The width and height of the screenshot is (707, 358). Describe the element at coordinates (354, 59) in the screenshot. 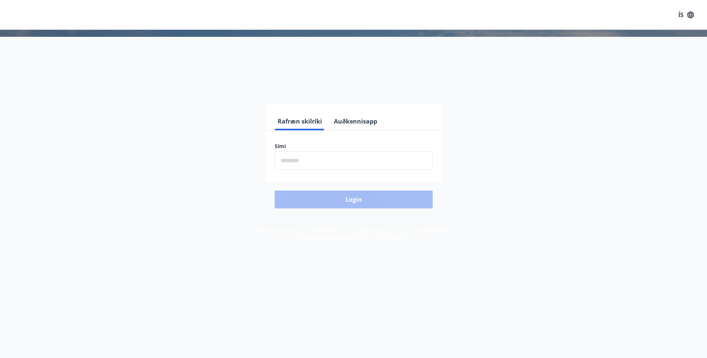

I see `h1: Félagavefur, Starfsmannafélag Landsvirkjunar` at that location.